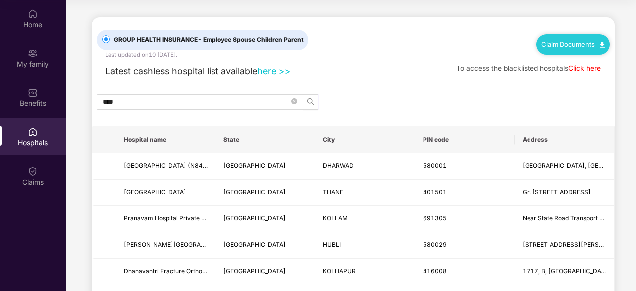 Image resolution: width=636 pixels, height=291 pixels. What do you see at coordinates (294, 102) in the screenshot?
I see `span: close-circle` at bounding box center [294, 102].